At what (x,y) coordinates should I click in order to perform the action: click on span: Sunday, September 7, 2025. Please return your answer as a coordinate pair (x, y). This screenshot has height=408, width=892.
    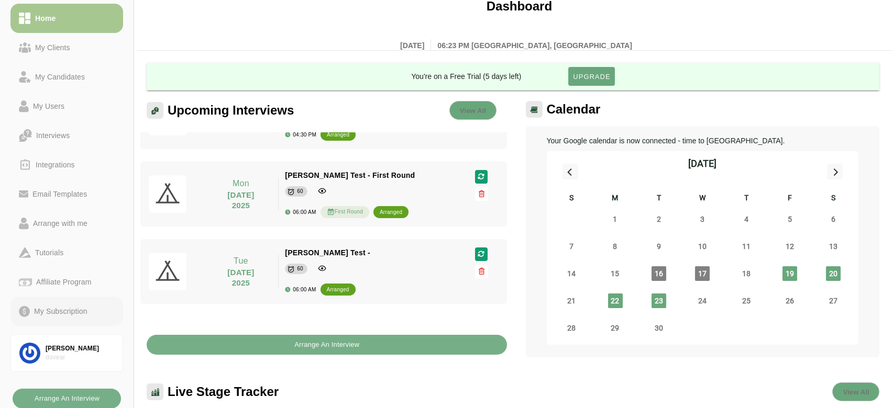
    Looking at the image, I should click on (571, 247).